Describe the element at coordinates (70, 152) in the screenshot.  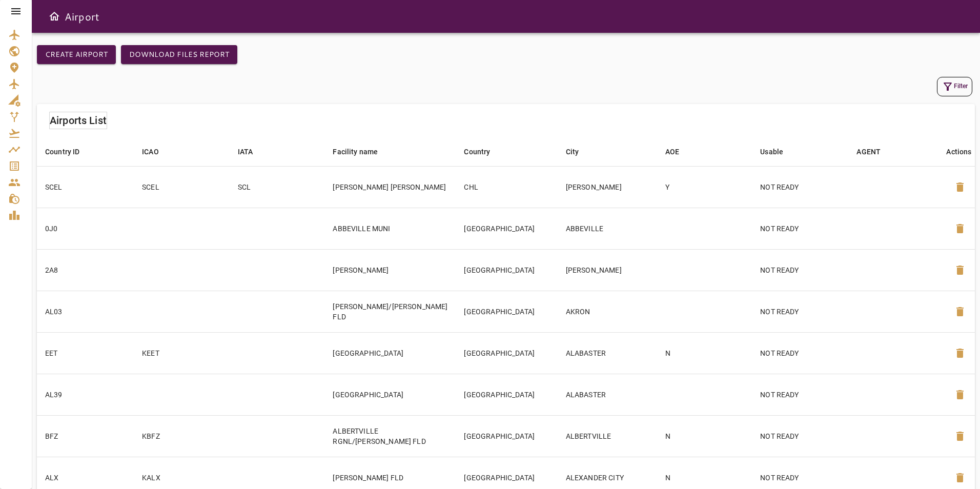
I see `span: Country ID` at that location.